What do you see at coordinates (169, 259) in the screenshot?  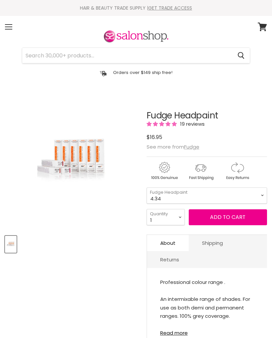 I see `a: Returns` at bounding box center [169, 259].